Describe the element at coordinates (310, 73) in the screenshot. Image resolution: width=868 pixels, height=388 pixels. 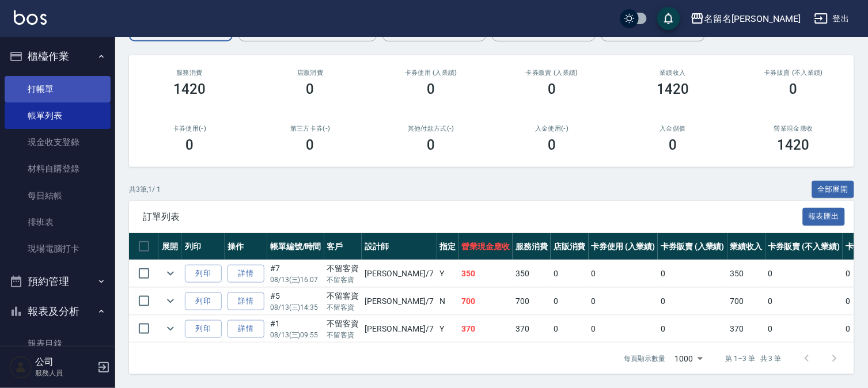
I see `h2: 店販消費` at that location.